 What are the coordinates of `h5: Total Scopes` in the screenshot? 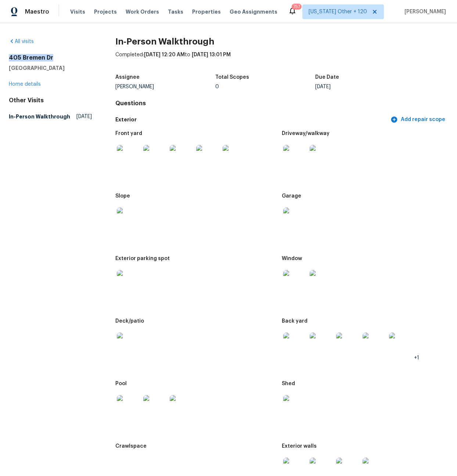 It's located at (232, 77).